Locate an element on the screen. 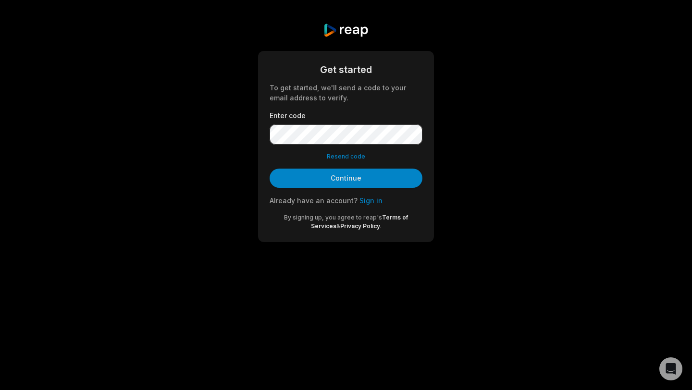  a: Terms of Services is located at coordinates (359, 222).